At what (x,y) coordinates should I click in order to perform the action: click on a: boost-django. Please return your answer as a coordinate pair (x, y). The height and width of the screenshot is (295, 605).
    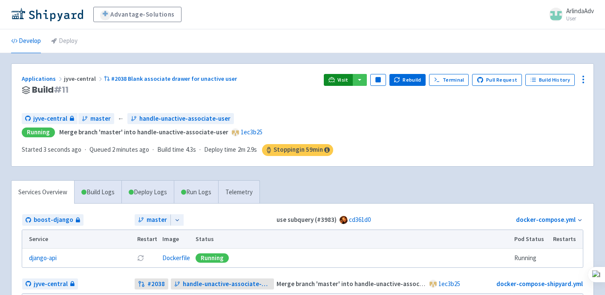
    Looking at the image, I should click on (53, 220).